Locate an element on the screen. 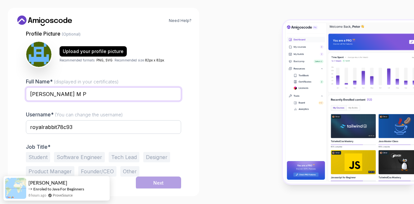 This screenshot has height=204, width=414. button: Software Engineer is located at coordinates (79, 157).